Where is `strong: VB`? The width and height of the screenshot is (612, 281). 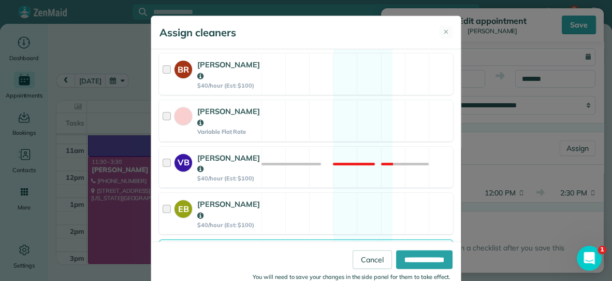 strong: VB is located at coordinates (183, 161).